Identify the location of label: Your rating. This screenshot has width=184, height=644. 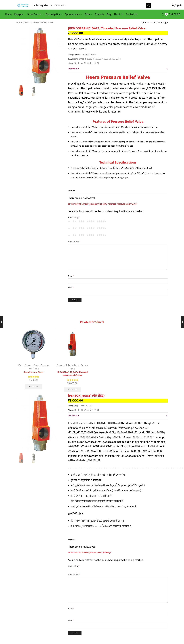
(118, 566).